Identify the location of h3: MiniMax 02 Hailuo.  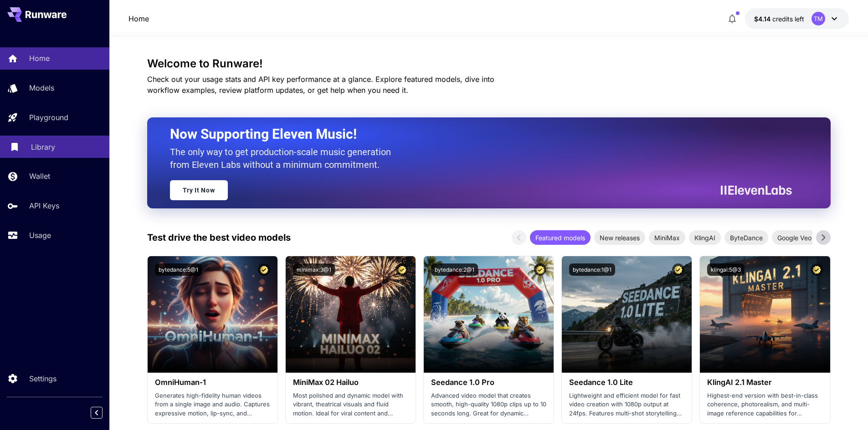
(350, 383).